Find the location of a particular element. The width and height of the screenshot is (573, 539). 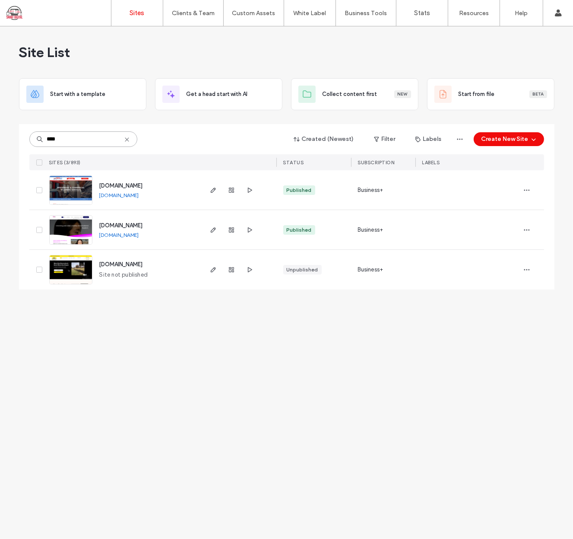

div: Start from fileBeta is located at coordinates (491, 94).